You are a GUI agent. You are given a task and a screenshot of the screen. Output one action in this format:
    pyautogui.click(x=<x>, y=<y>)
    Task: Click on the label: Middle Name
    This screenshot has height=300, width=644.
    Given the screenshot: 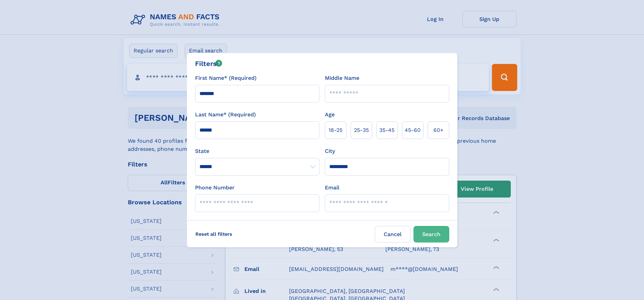 What is the action you would take?
    pyautogui.click(x=342, y=78)
    